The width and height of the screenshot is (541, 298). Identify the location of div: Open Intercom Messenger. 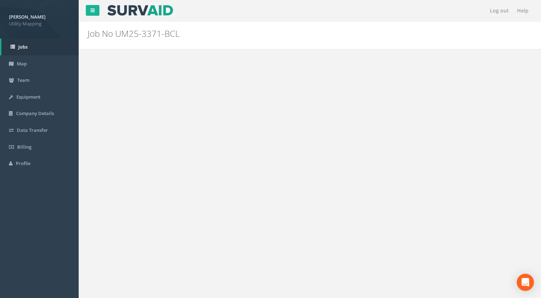
(525, 283).